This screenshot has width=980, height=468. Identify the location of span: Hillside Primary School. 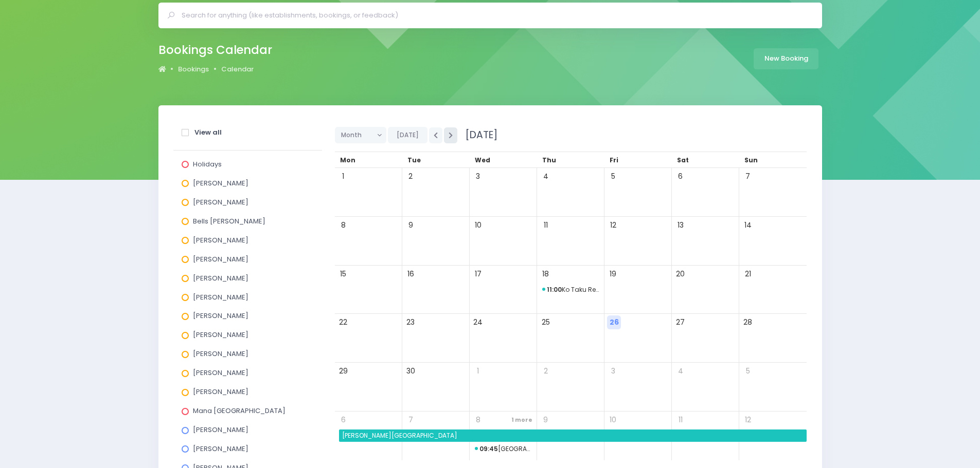
(503, 449).